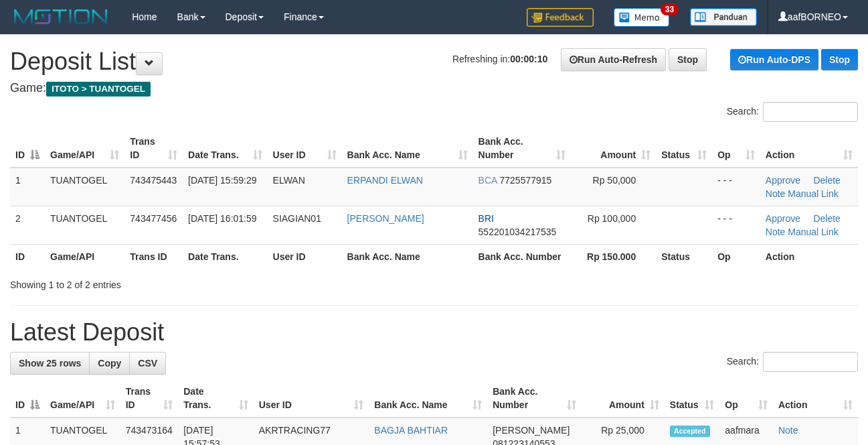 This screenshot has height=445, width=868. What do you see at coordinates (153, 256) in the screenshot?
I see `th: Trans ID` at bounding box center [153, 256].